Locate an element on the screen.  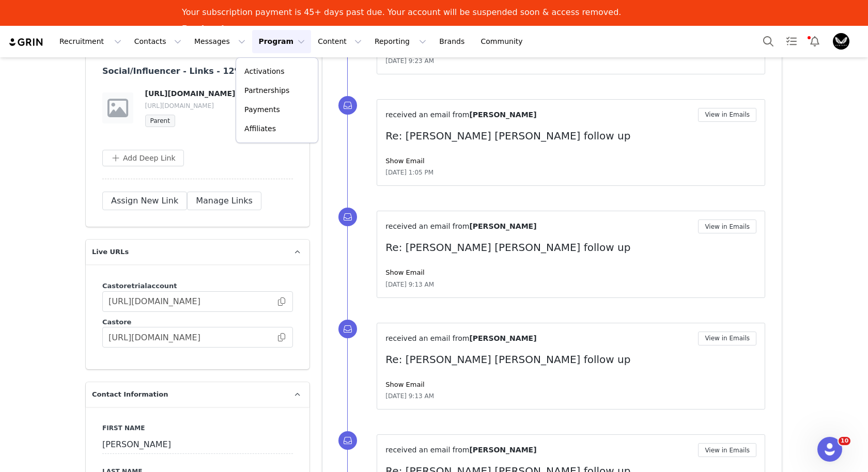
h3: Social/Influencer - Links - 12% comm is located at coordinates (185, 71).